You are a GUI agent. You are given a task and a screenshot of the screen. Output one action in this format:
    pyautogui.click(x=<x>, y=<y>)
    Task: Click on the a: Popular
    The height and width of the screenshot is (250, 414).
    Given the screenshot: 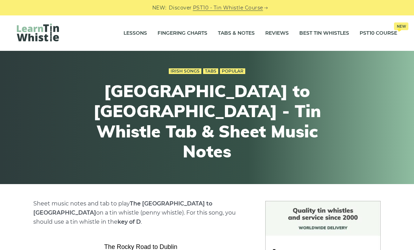 What is the action you would take?
    pyautogui.click(x=233, y=71)
    